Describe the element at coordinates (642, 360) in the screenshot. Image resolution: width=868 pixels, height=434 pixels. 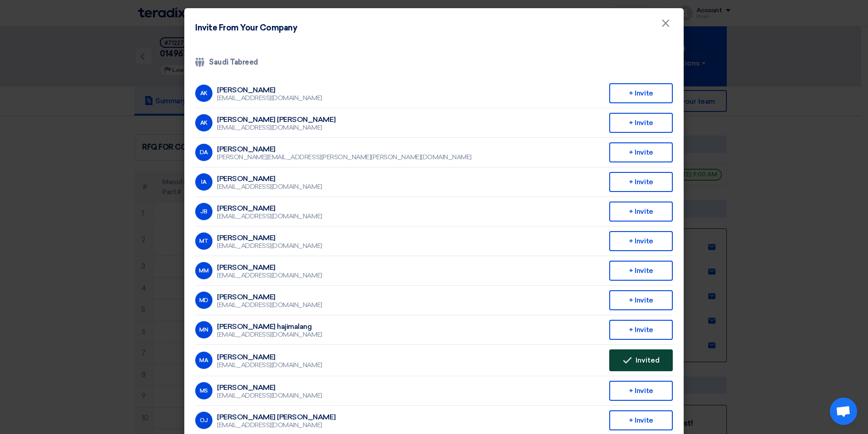
I see `button: Invited` at that location.